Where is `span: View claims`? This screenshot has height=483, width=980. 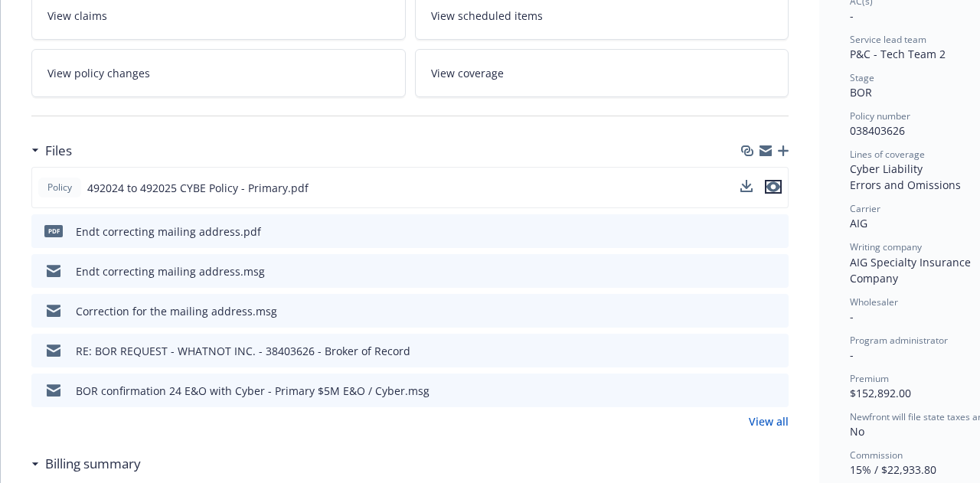
span: View claims is located at coordinates (78, 15).